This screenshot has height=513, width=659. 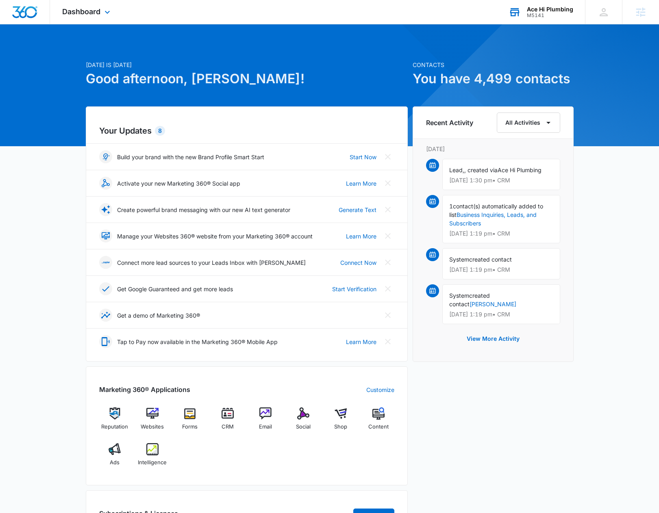 I want to click on a: Intelligence, so click(x=152, y=458).